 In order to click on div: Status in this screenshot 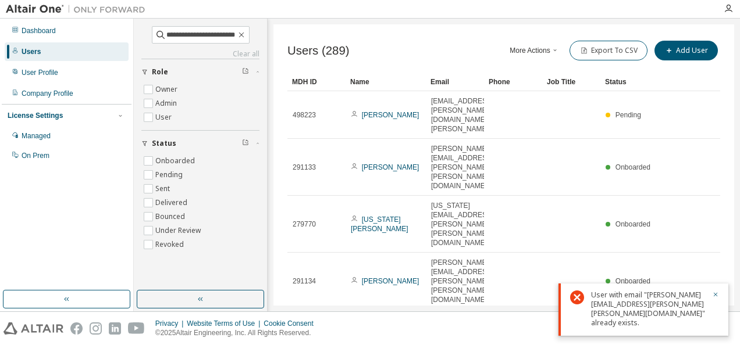, I will do `click(629, 82)`.